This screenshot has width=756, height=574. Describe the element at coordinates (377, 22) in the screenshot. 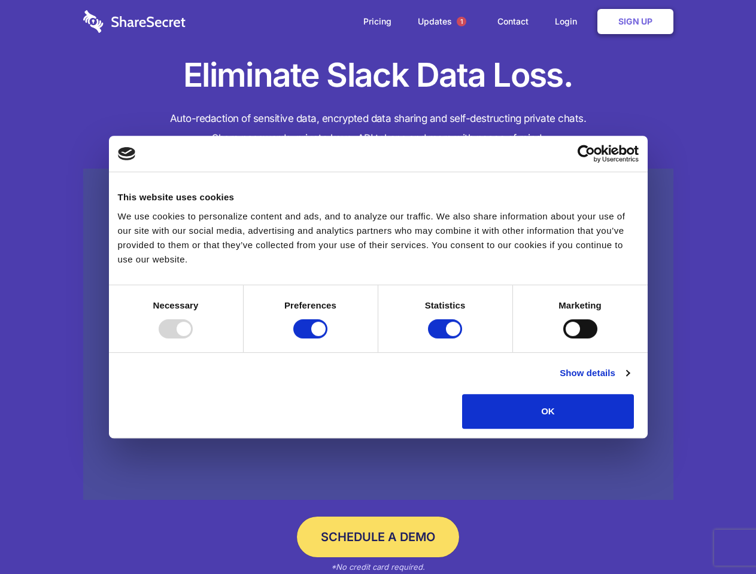

I see `a: Pricing` at that location.